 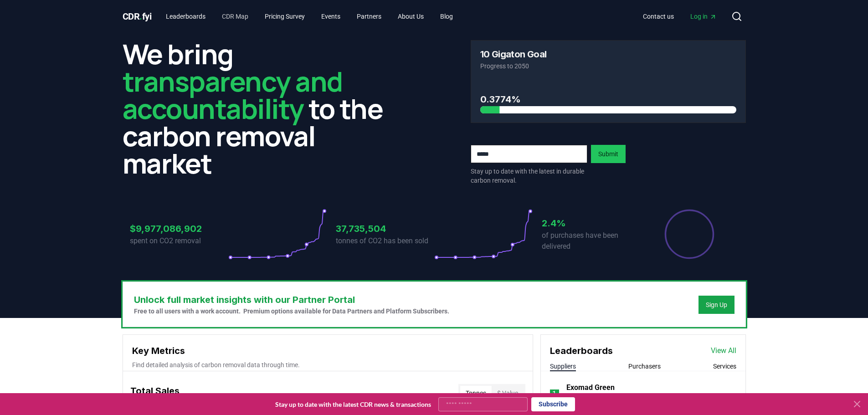 What do you see at coordinates (724, 351) in the screenshot?
I see `a: View All` at bounding box center [724, 351].